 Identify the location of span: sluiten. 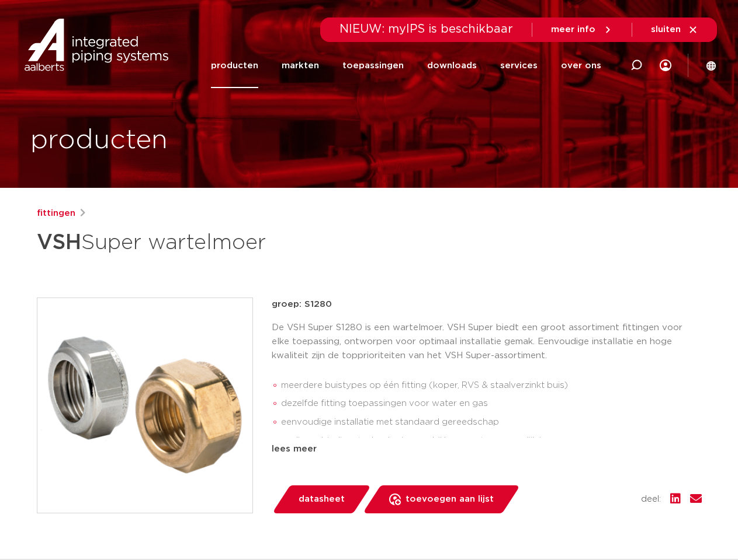
(665, 29).